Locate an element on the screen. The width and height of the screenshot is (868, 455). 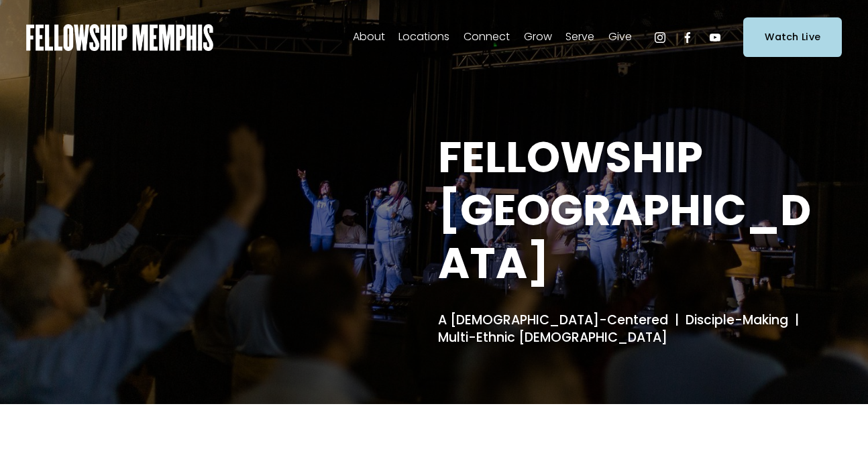
a: Instagram is located at coordinates (660, 38).